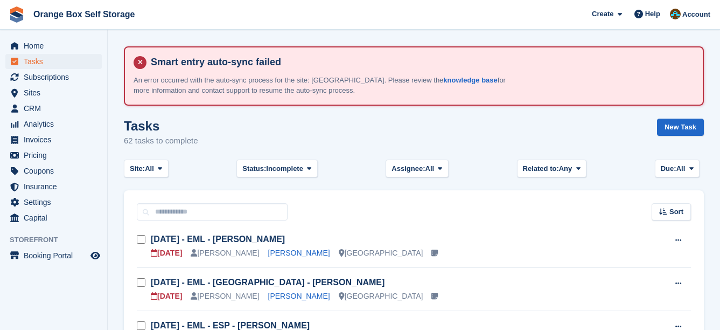  What do you see at coordinates (277, 168) in the screenshot?
I see `button: Status: Incomplete` at bounding box center [277, 168].